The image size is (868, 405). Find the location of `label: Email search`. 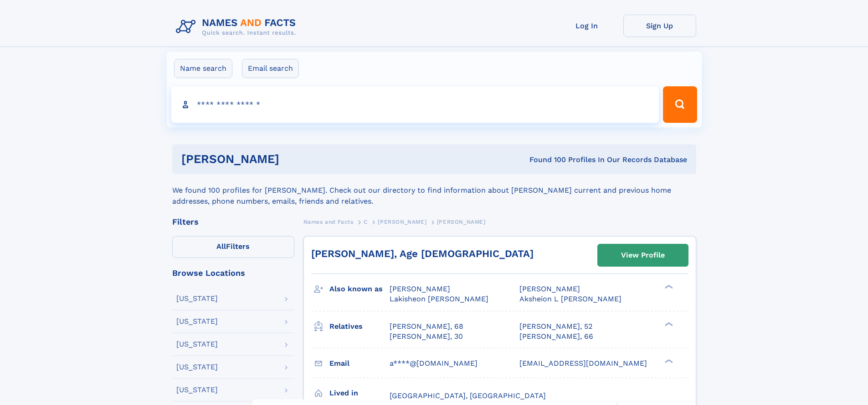

label: Email search is located at coordinates (270, 69).